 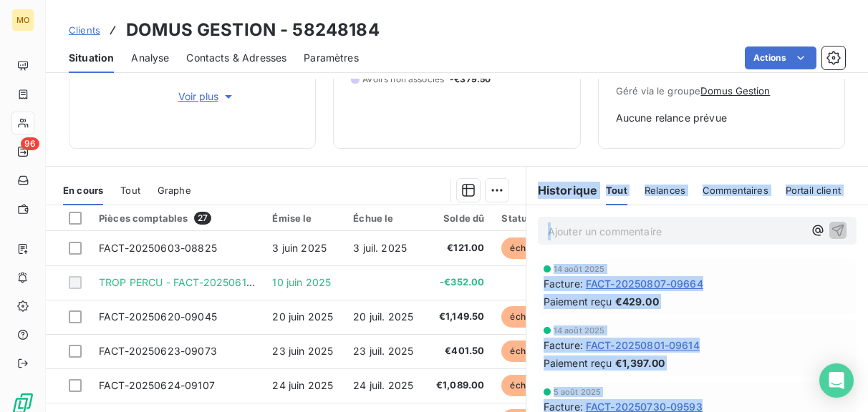 What do you see at coordinates (644, 283) in the screenshot?
I see `span: FACT-20250807-09664` at bounding box center [644, 283].